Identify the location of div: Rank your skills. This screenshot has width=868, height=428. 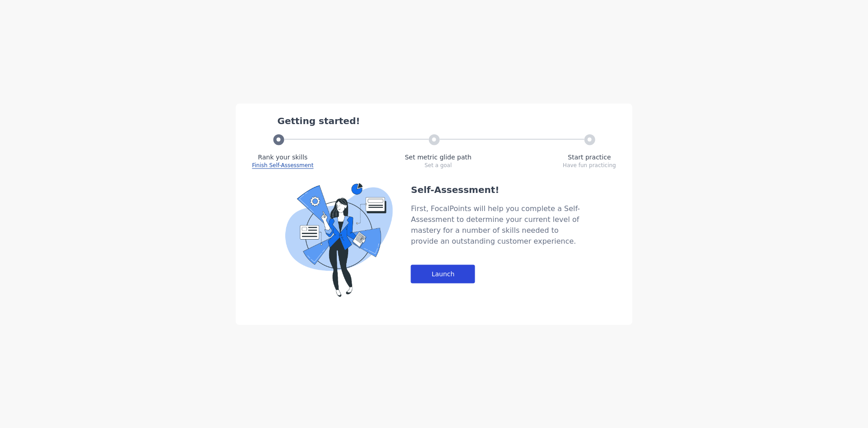
(283, 157).